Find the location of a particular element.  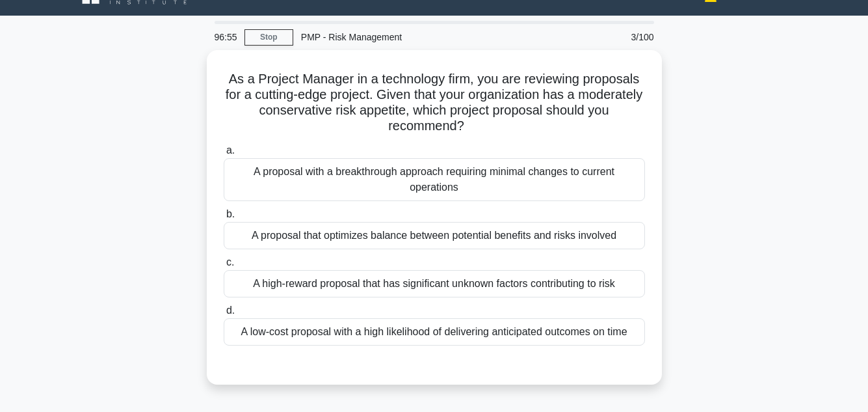

div: PMP - Risk Management is located at coordinates (383, 37).